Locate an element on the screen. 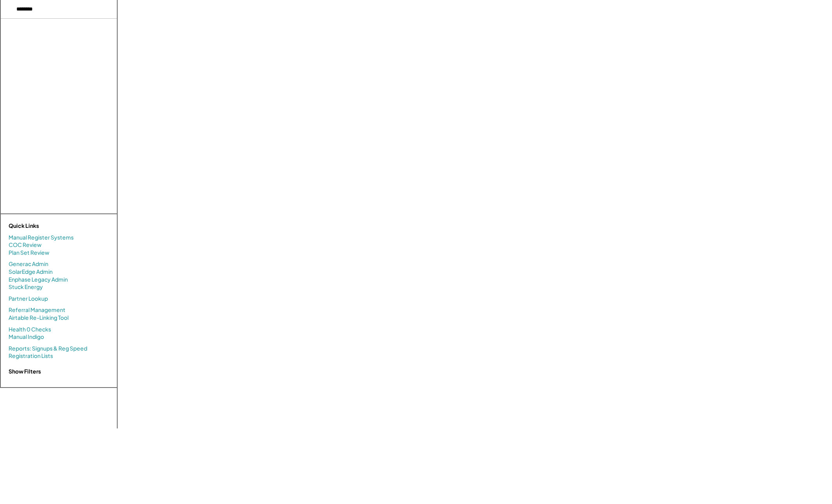  a: Referral Management is located at coordinates (37, 310).